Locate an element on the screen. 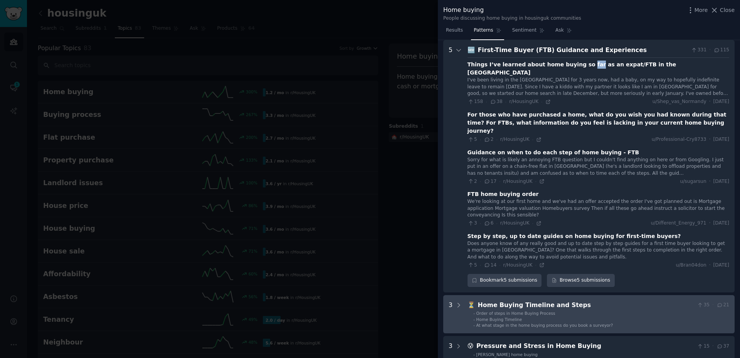  a: Patterns is located at coordinates (487, 32).